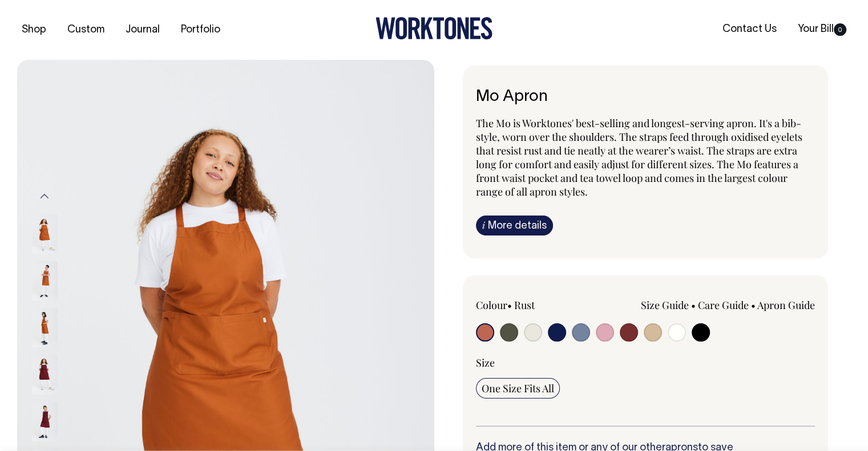 The width and height of the screenshot is (868, 451). What do you see at coordinates (544, 305) in the screenshot?
I see `div: Colour` at bounding box center [544, 305].